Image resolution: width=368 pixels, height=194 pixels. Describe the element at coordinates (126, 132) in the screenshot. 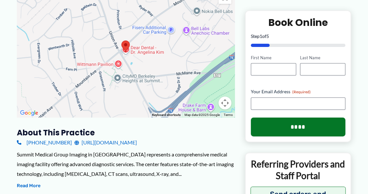

I see `h3: About this practice` at that location.